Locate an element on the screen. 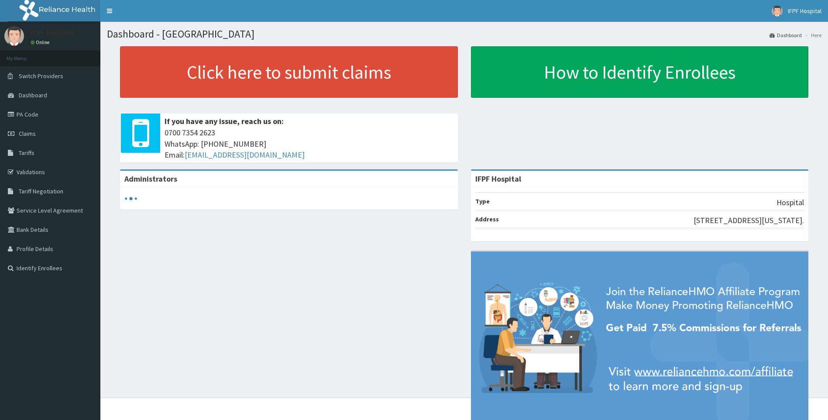 This screenshot has height=420, width=828. a: Click here to submit claims is located at coordinates (289, 72).